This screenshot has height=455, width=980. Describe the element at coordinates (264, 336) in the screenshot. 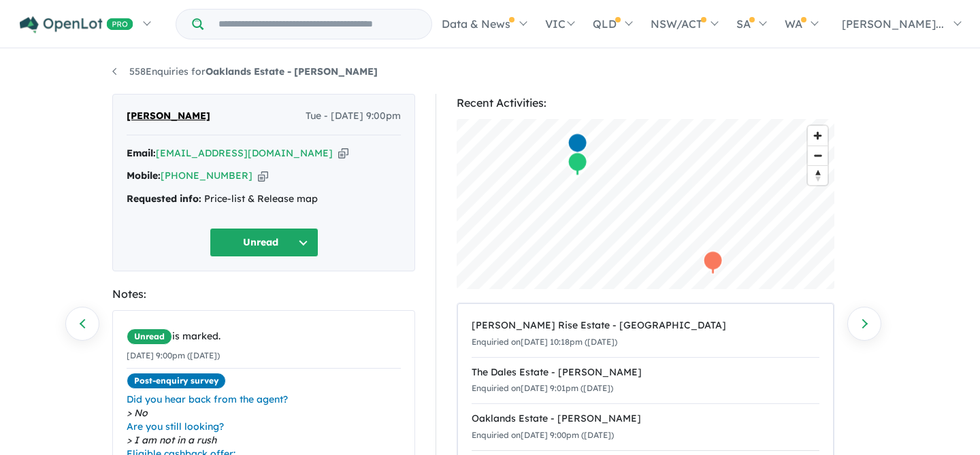

I see `div: is marked.` at that location.